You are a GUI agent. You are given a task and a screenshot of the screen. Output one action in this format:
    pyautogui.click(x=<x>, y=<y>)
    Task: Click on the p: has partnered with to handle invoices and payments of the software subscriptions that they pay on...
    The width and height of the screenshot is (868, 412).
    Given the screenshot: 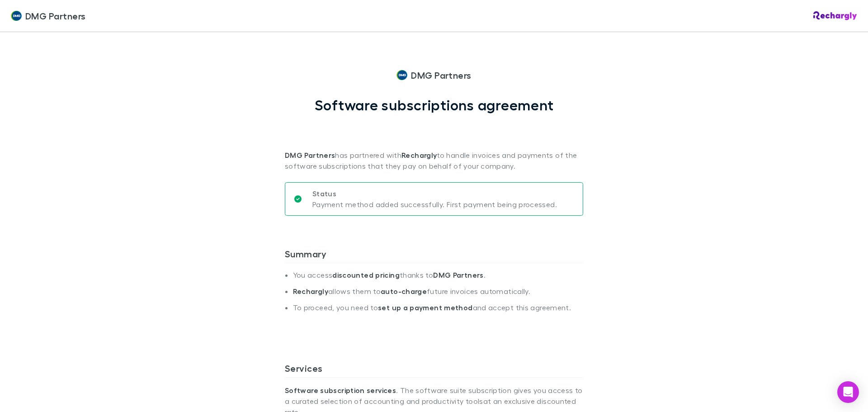 What is the action you would take?
    pyautogui.click(x=434, y=142)
    